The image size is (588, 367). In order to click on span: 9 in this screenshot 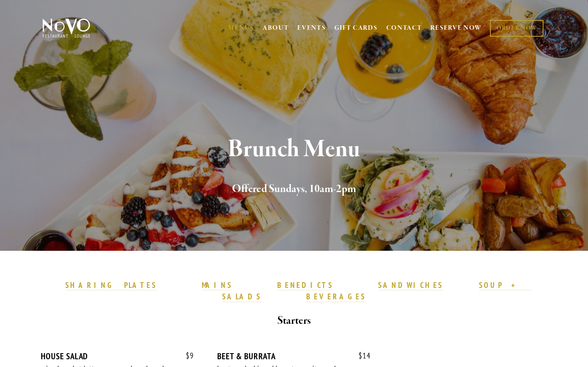, I will do `click(186, 356)`.